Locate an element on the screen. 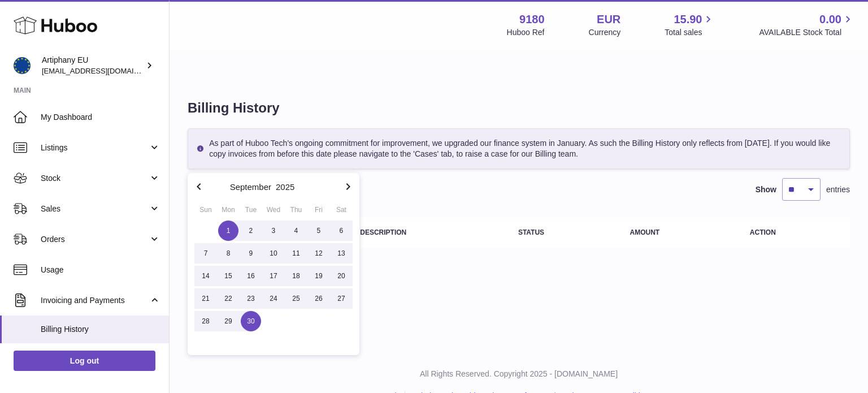  button: 24 is located at coordinates (273, 298).